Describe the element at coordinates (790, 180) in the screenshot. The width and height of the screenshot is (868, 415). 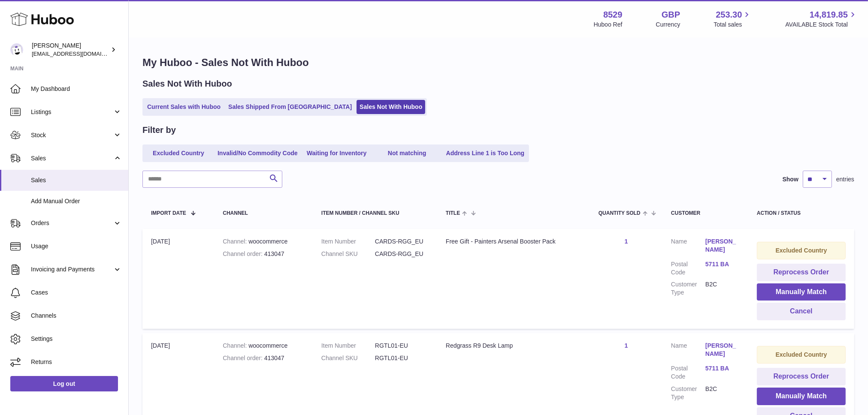
I see `label: Show` at that location.